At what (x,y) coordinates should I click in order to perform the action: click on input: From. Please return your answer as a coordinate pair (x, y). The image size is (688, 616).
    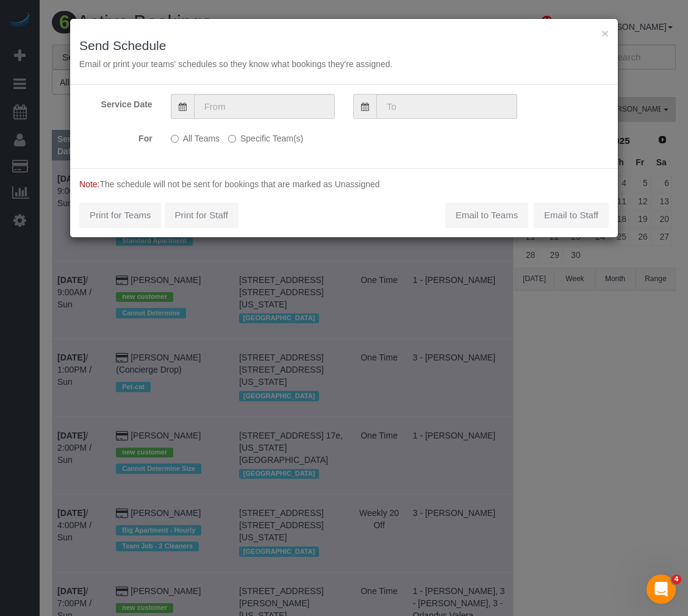
    Looking at the image, I should click on (264, 106).